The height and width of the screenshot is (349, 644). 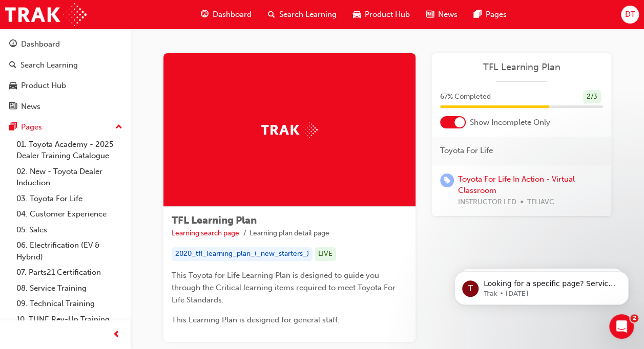 What do you see at coordinates (387, 14) in the screenshot?
I see `span: Product Hub` at bounding box center [387, 14].